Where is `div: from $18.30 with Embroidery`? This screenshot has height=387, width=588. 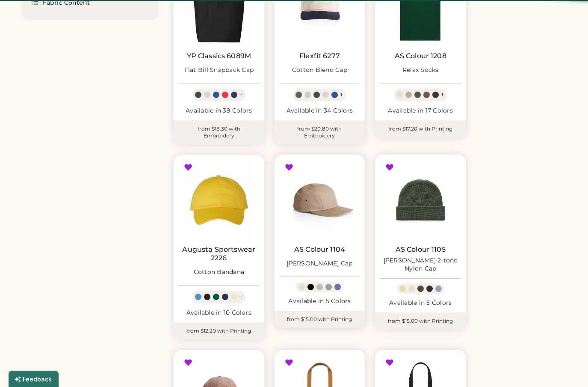 div: from $18.30 with Embroidery is located at coordinates (219, 132).